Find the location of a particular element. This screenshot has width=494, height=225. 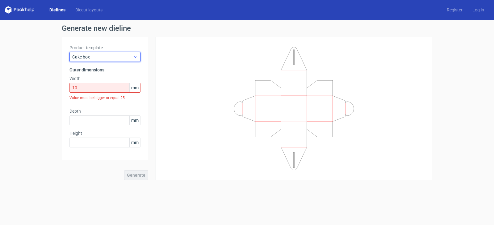

label: Depth is located at coordinates (105, 111).